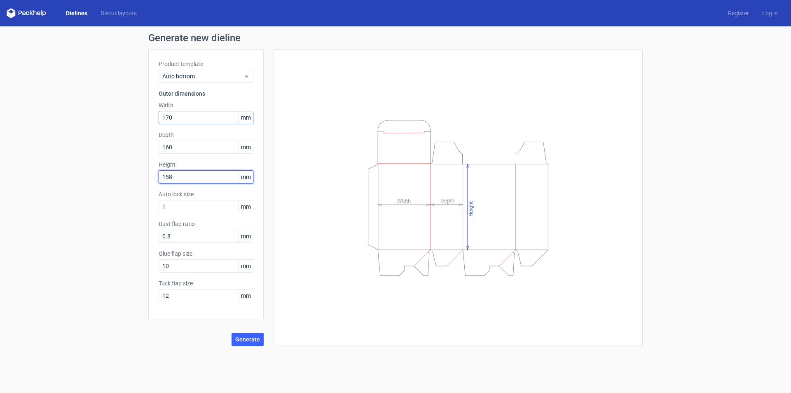 This screenshot has height=393, width=791. I want to click on label: Tuck flap size, so click(206, 283).